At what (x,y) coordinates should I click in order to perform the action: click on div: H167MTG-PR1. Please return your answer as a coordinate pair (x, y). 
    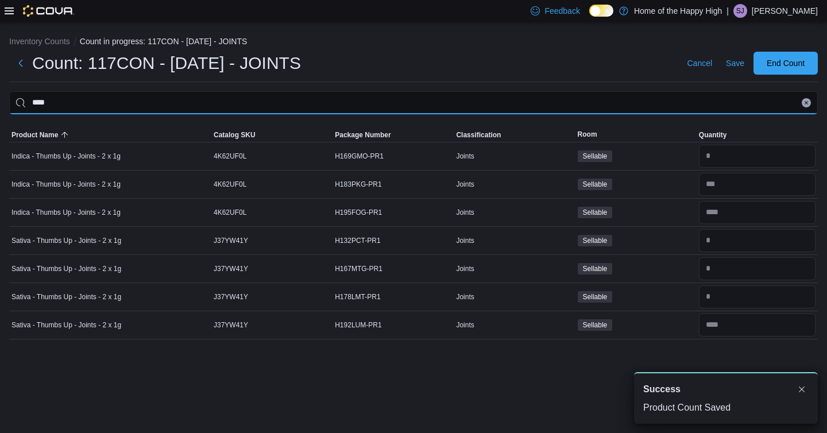
    Looking at the image, I should click on (393, 269).